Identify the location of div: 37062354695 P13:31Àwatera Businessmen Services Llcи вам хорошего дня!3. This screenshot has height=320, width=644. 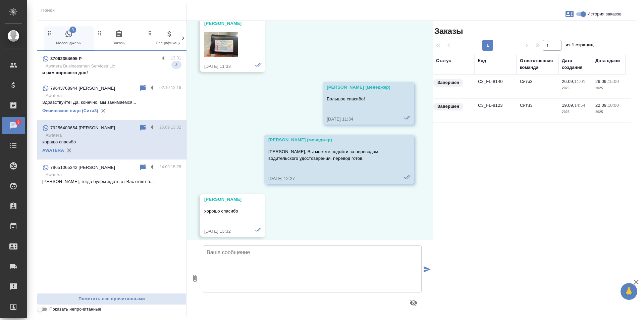
(111, 65).